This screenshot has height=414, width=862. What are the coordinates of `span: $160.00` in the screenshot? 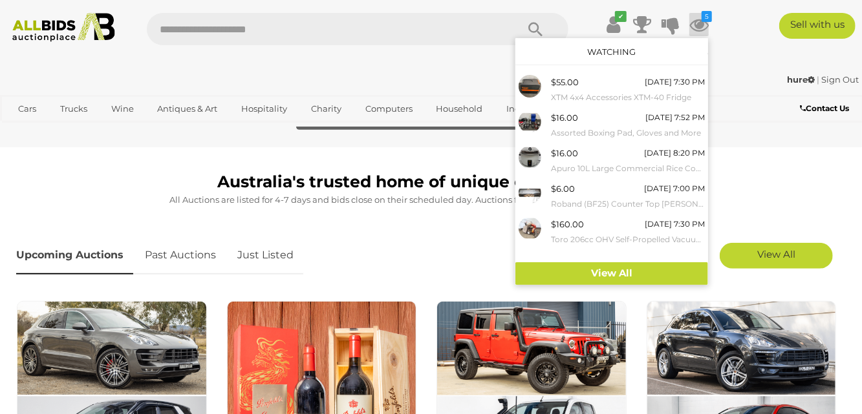 It's located at (567, 224).